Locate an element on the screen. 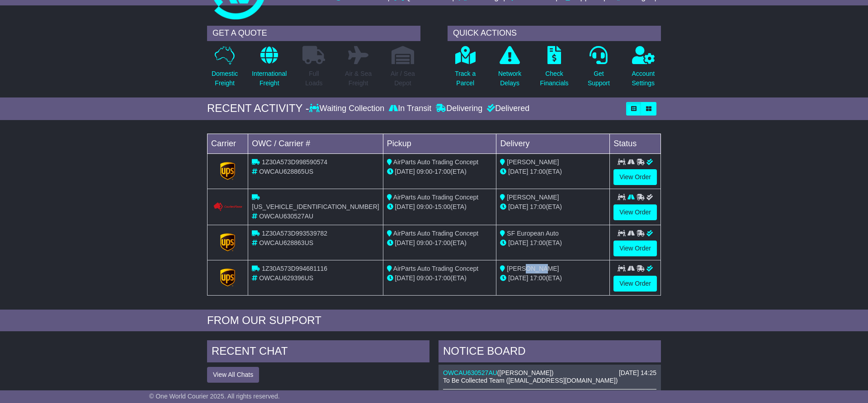  div: Delivering is located at coordinates (459, 109).